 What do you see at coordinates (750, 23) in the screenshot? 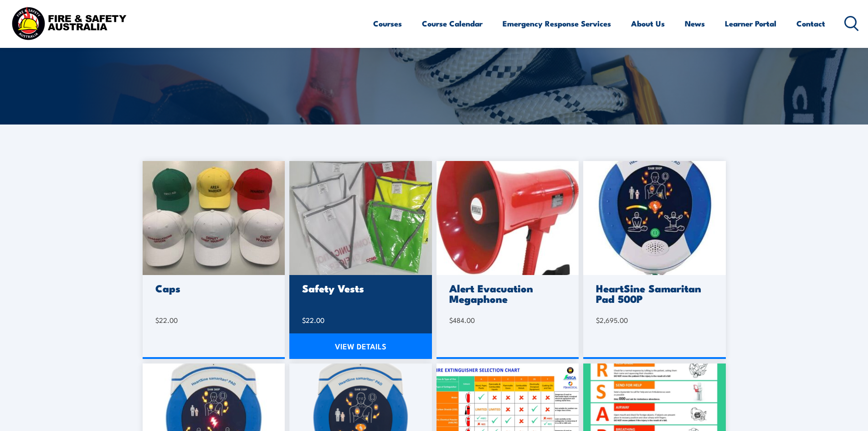
I see `a: Learner Portal` at bounding box center [750, 23].